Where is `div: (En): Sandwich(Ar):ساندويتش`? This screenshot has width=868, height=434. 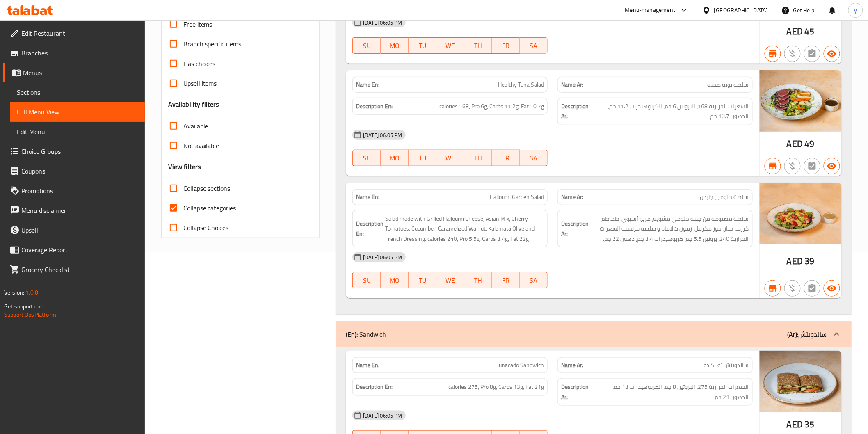
div: (En): Sandwich(Ar):ساندويتش is located at coordinates (593, 334).